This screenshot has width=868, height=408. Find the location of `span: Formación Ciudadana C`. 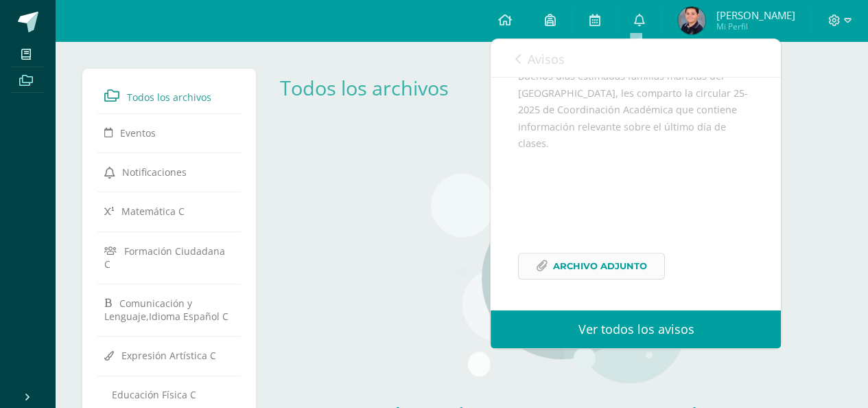

span: Formación Ciudadana C is located at coordinates (165, 256).